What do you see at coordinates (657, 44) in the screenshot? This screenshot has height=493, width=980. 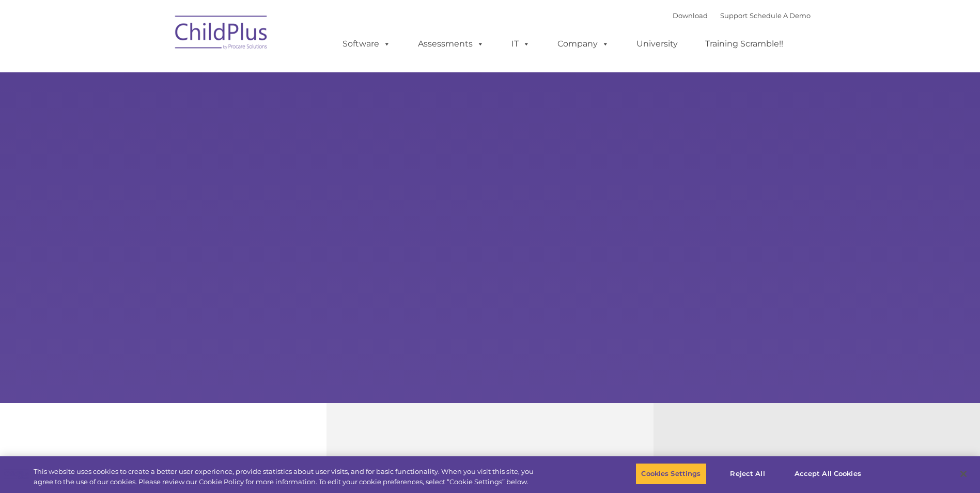 I see `a: University` at bounding box center [657, 44].